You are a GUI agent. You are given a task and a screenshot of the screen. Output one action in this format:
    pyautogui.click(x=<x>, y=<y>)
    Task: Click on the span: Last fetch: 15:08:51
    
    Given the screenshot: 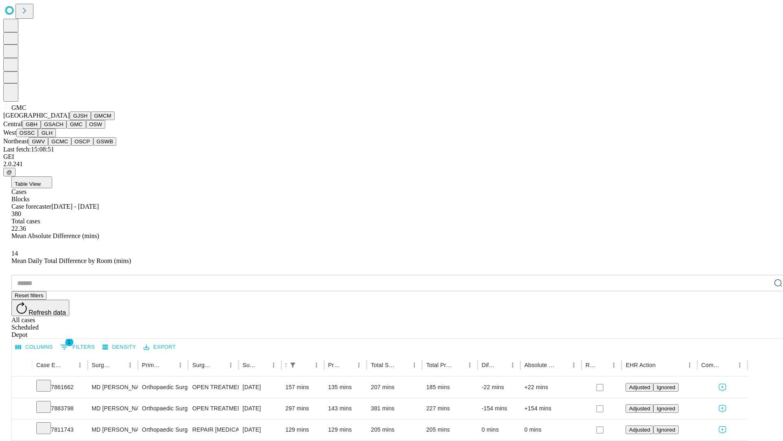 What is the action you would take?
    pyautogui.click(x=29, y=149)
    